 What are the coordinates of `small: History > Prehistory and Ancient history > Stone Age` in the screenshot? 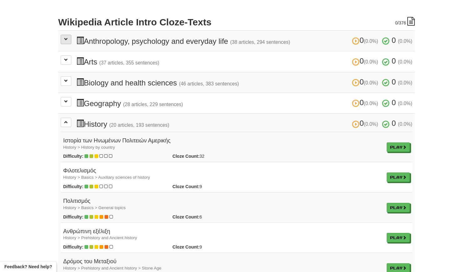 It's located at (112, 268).